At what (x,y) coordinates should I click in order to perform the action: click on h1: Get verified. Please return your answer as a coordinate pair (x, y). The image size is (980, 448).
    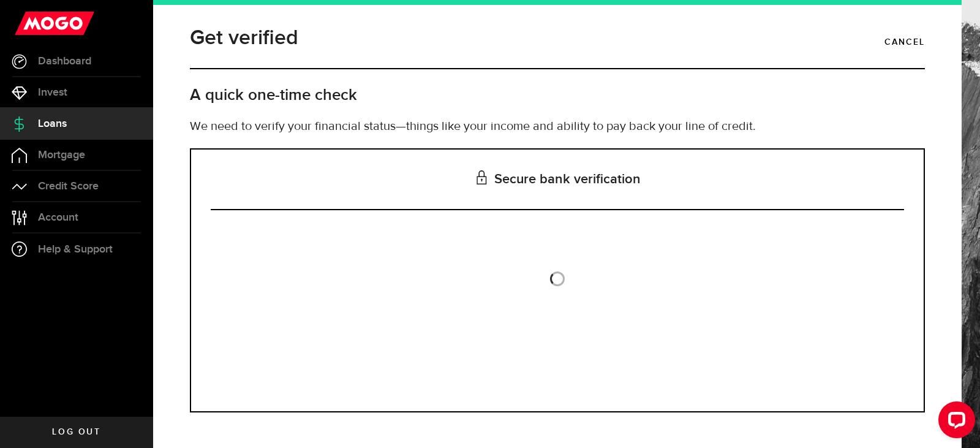
    Looking at the image, I should click on (244, 38).